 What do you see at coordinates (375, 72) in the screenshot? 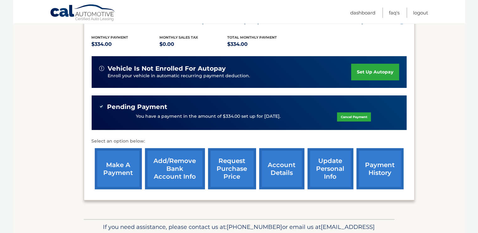
I see `a: set up autopay` at bounding box center [375, 72].